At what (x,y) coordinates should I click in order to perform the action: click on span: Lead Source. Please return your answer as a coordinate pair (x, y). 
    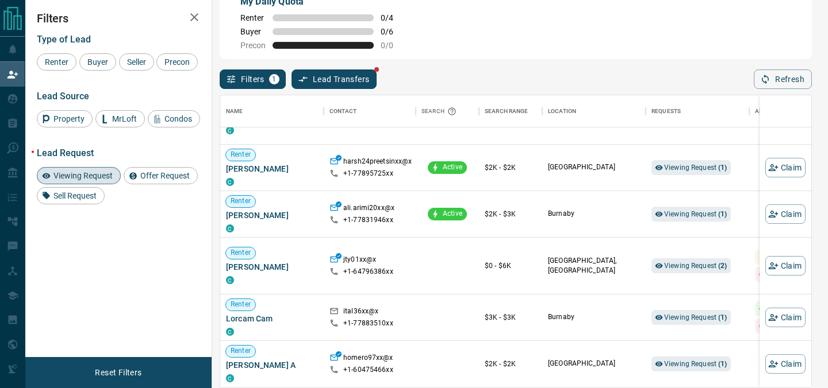
    Looking at the image, I should click on (63, 96).